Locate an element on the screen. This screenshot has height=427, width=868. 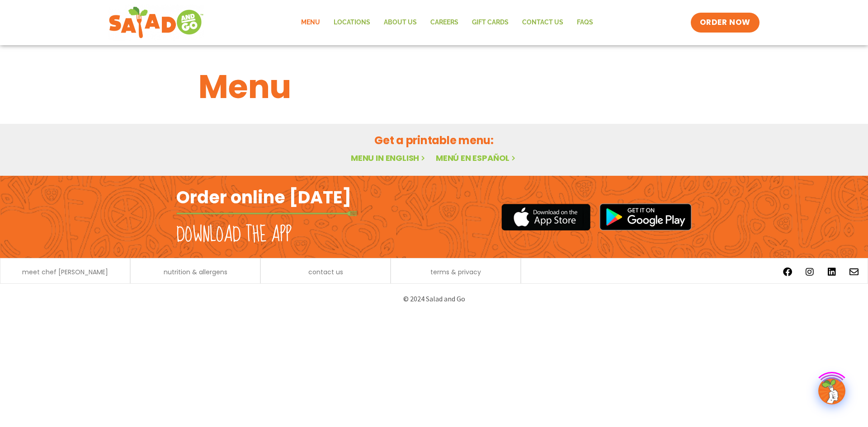
a: contact us is located at coordinates (326, 272).